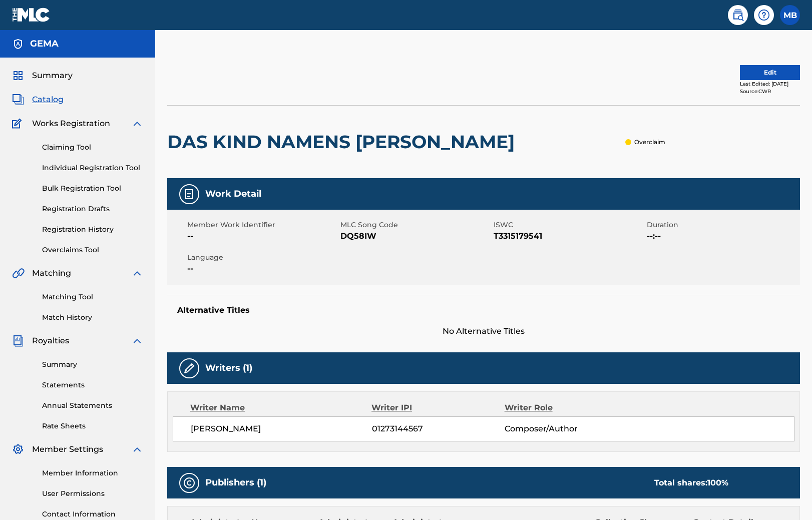  I want to click on div: Writer Role, so click(565, 408).